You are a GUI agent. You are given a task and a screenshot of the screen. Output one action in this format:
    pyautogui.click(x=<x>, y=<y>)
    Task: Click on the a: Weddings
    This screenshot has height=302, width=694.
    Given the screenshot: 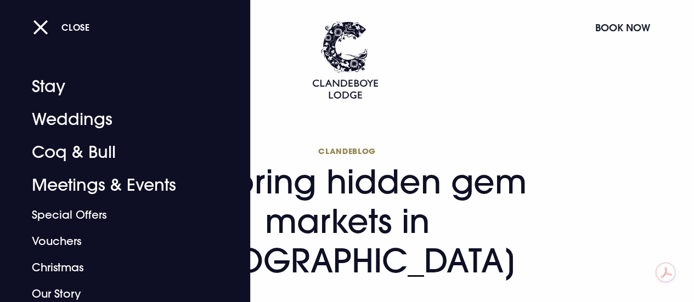 What is the action you would take?
    pyautogui.click(x=117, y=120)
    